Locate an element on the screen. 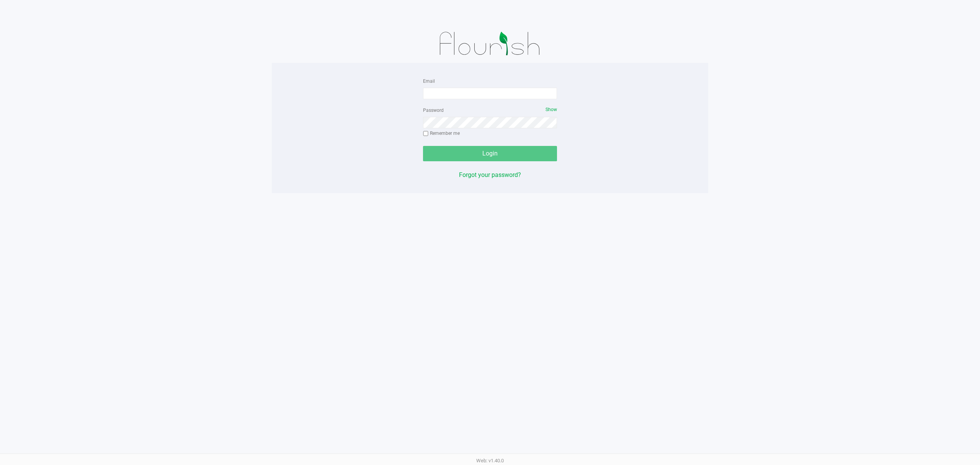 This screenshot has height=465, width=980. label: Remember me is located at coordinates (441, 133).